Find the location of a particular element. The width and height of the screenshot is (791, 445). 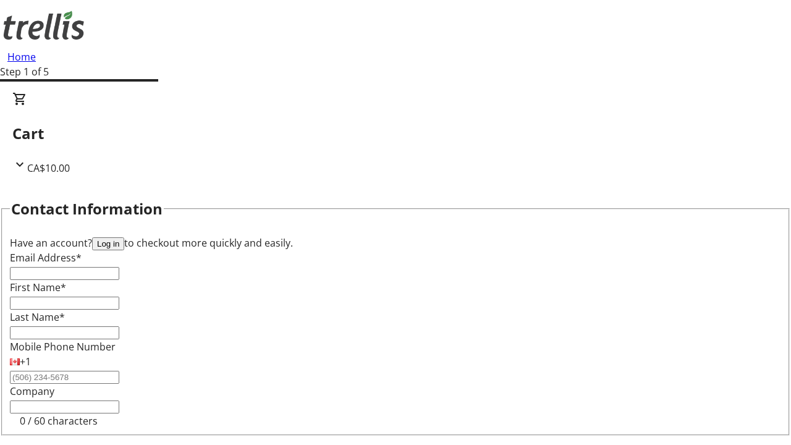

tr-character-limit: 0 / 60 characters is located at coordinates (59, 421).